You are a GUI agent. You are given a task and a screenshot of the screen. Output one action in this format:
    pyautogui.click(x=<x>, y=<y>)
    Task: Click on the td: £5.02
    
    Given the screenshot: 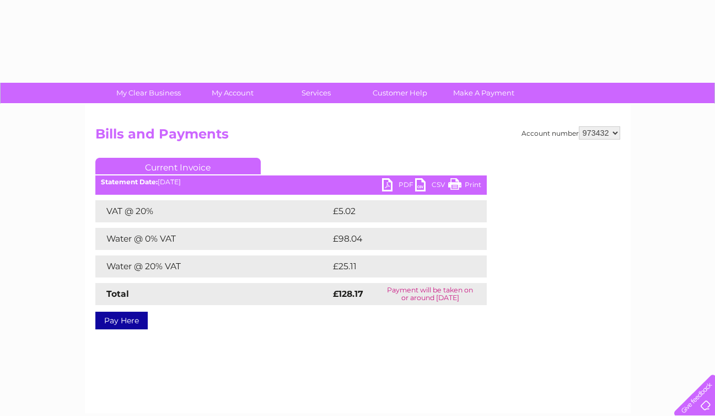 What is the action you would take?
    pyautogui.click(x=395, y=211)
    